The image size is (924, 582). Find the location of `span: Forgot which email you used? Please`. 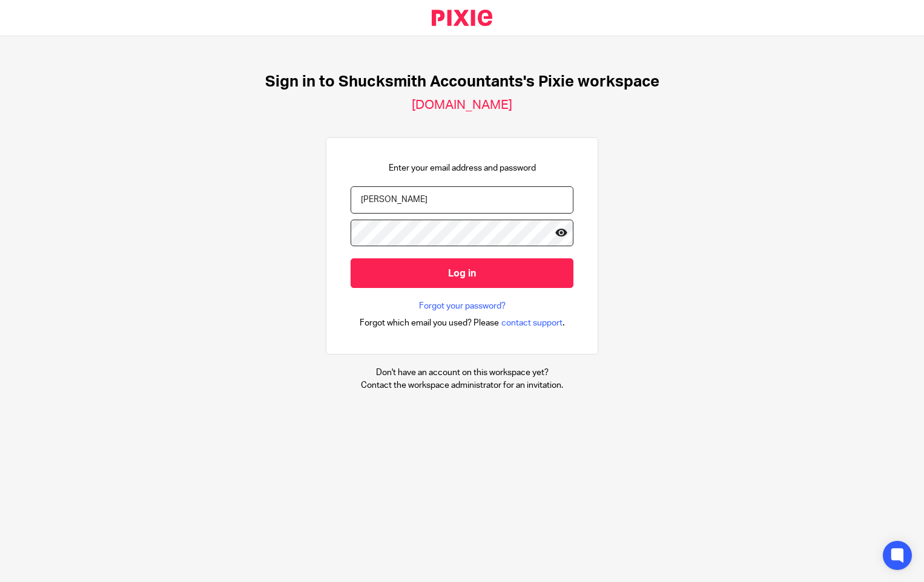

span: Forgot which email you used? Please is located at coordinates (429, 323).